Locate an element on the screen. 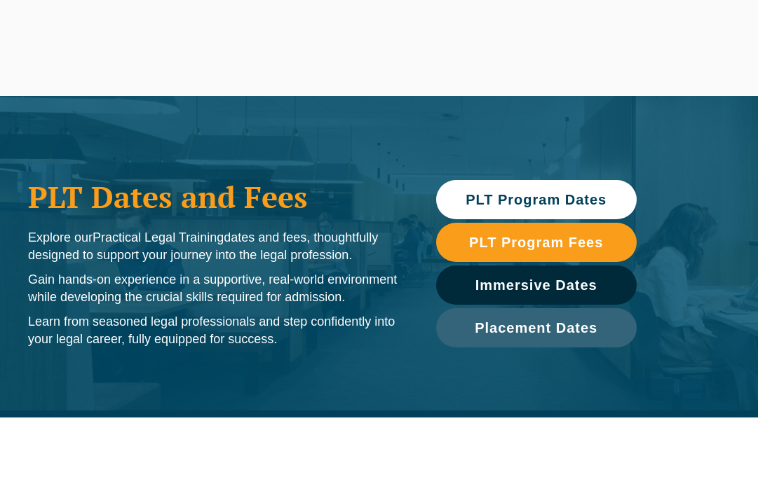  a: PLT Program Fees is located at coordinates (536, 242).